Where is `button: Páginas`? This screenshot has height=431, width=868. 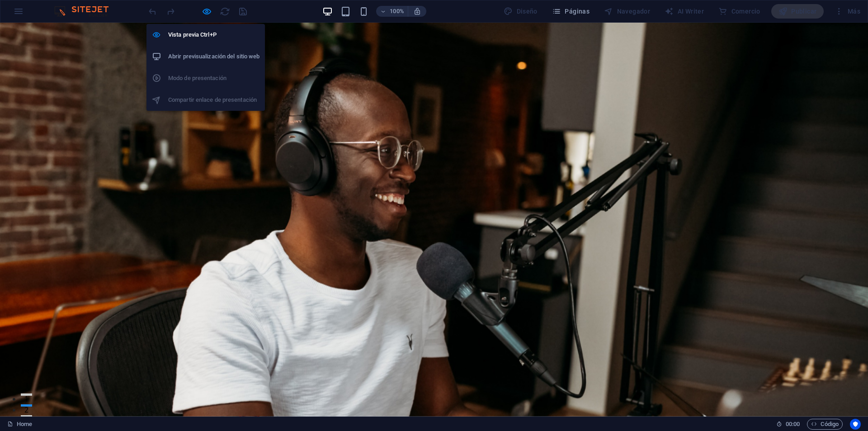 button: Páginas is located at coordinates (570, 11).